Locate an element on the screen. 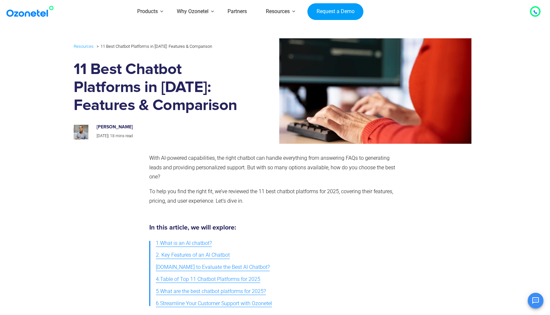 The width and height of the screenshot is (550, 315). a: Resources is located at coordinates (84, 46).